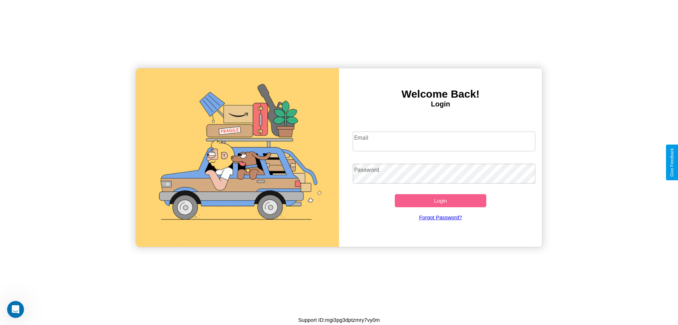  What do you see at coordinates (237, 157) in the screenshot?
I see `img: gif` at bounding box center [237, 157].